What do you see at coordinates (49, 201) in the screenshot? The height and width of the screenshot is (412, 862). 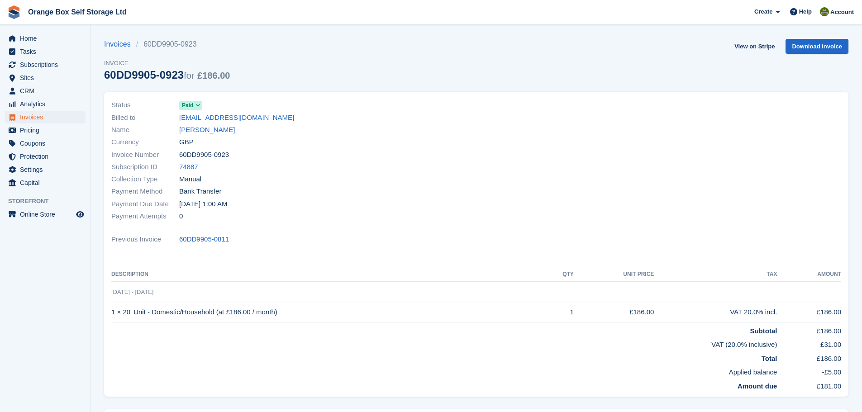 I see `span: Storefront` at bounding box center [49, 201].